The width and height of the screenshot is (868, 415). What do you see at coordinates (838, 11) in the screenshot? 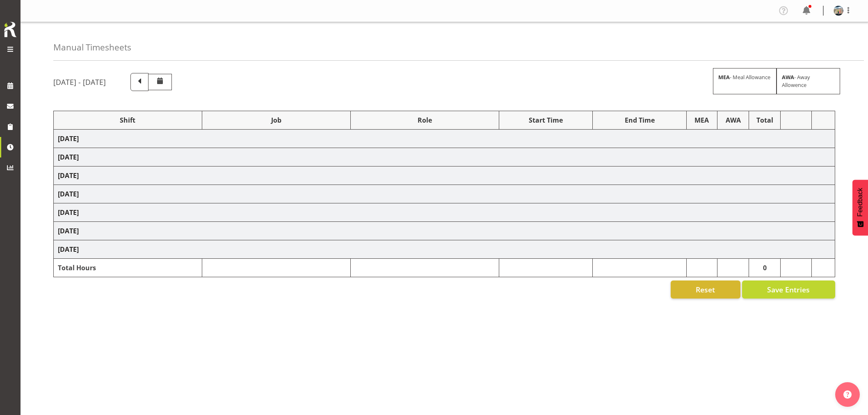
I see `img: daniel-tini7fa7b0b675988833f8e99aaff1b18584.png` at bounding box center [838, 11].